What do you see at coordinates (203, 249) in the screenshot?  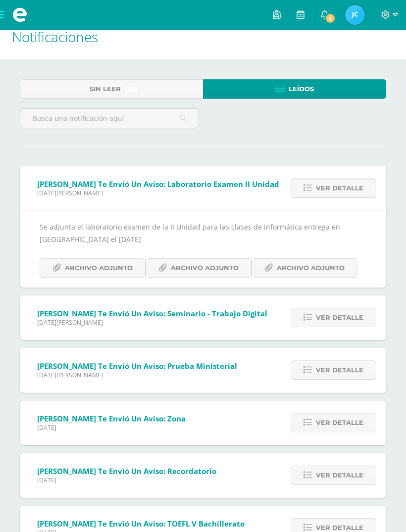 I see `div: Se adjunta el laboratorio examen de la II Unidad para las clases de informática entrega en [GEOGR...` at bounding box center [203, 249].